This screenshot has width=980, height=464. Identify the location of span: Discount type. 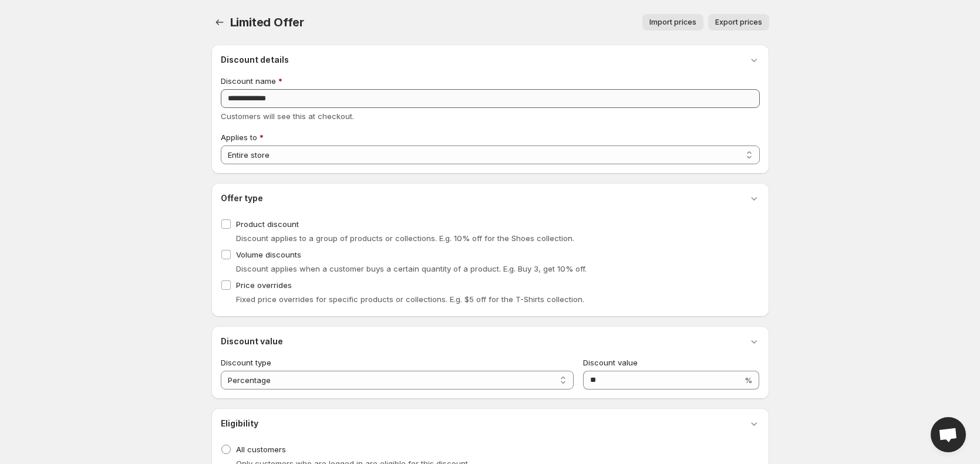
(246, 363).